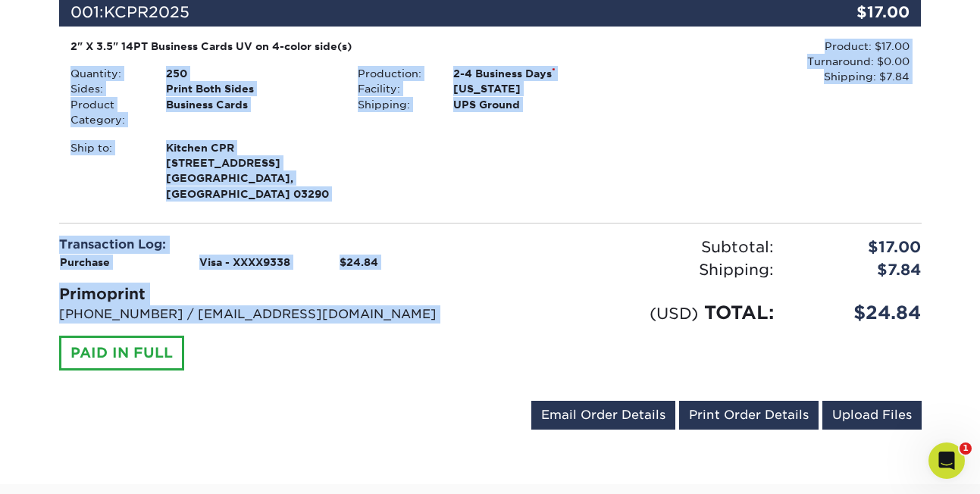  I want to click on a: Print Order Details, so click(749, 415).